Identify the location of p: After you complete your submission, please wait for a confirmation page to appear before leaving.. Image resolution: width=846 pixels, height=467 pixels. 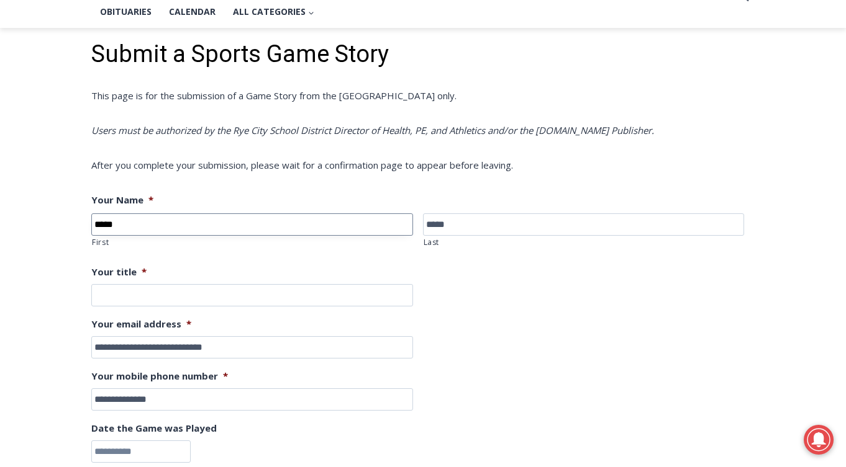
(423, 165).